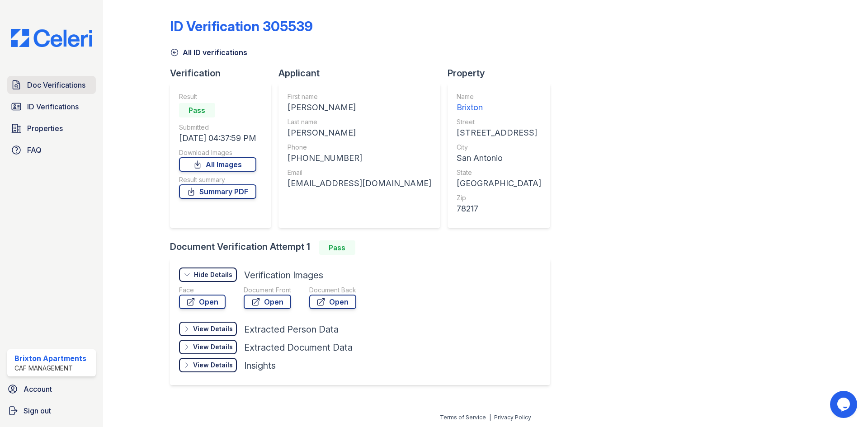  Describe the element at coordinates (218, 191) in the screenshot. I see `a: Summary PDF` at that location.